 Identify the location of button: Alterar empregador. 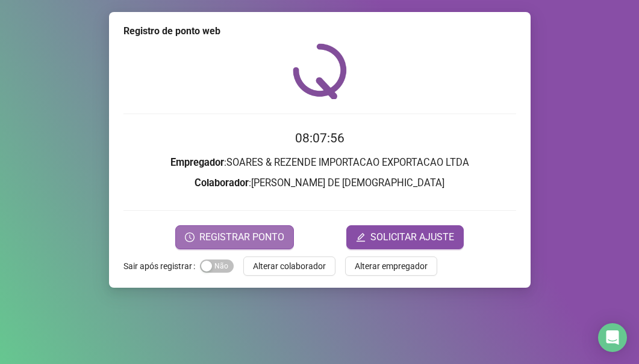
(390, 267).